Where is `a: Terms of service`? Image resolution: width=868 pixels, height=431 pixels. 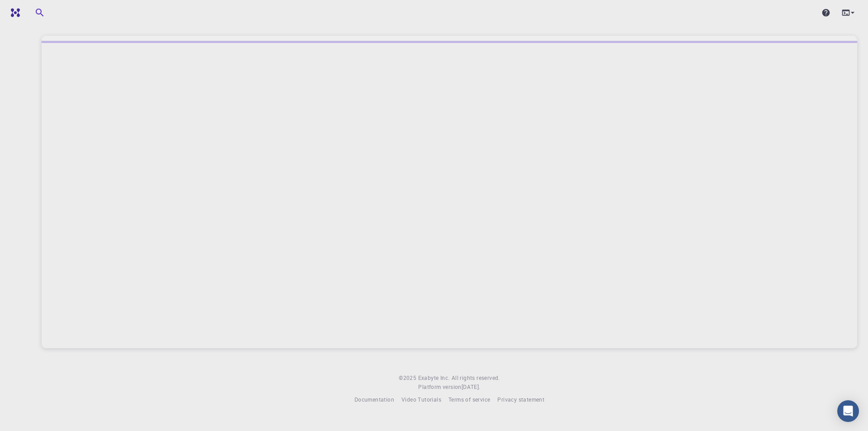 a: Terms of service is located at coordinates (469, 400).